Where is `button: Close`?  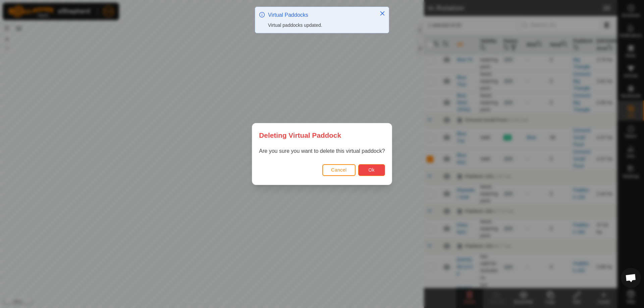 button: Close is located at coordinates (382, 13).